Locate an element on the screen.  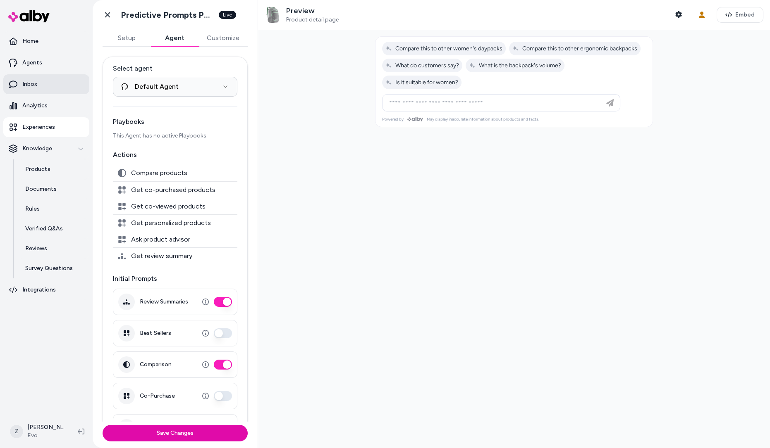
p: Verified Q&As is located at coordinates (44, 229).